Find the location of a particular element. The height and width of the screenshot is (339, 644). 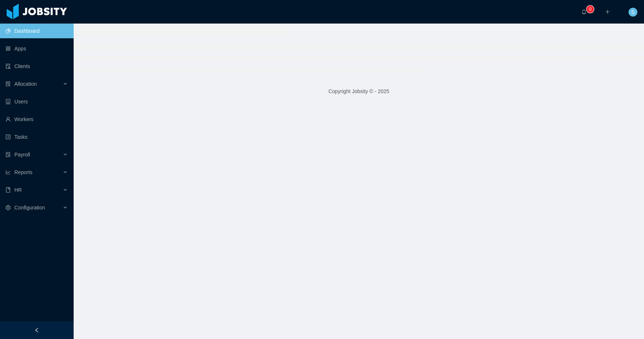

a: icon: auditClients is located at coordinates (37, 66).